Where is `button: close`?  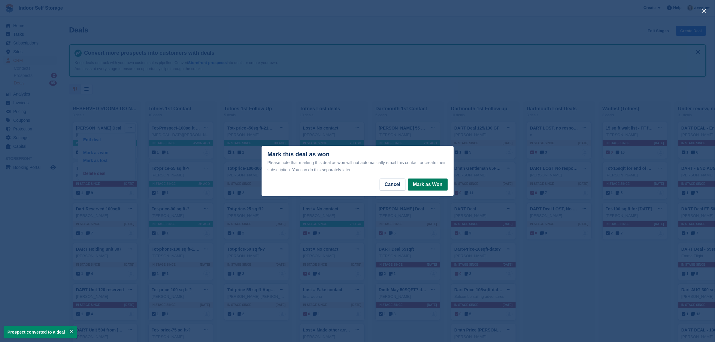 button: close is located at coordinates (704, 11).